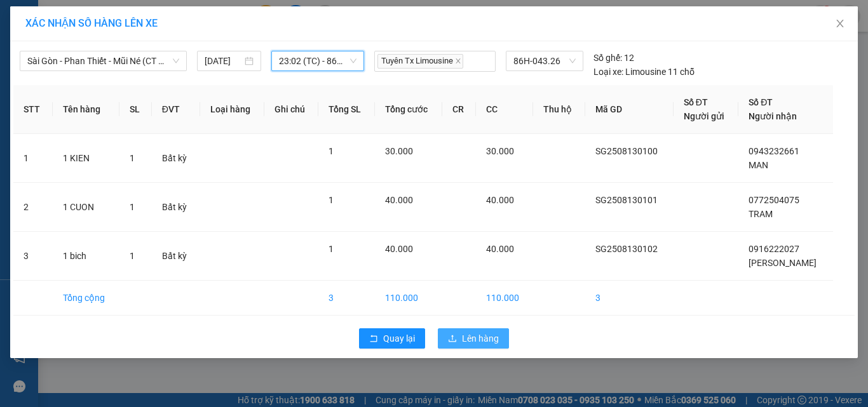 Image resolution: width=868 pixels, height=407 pixels. What do you see at coordinates (33, 109) in the screenshot?
I see `th: STT` at bounding box center [33, 109].